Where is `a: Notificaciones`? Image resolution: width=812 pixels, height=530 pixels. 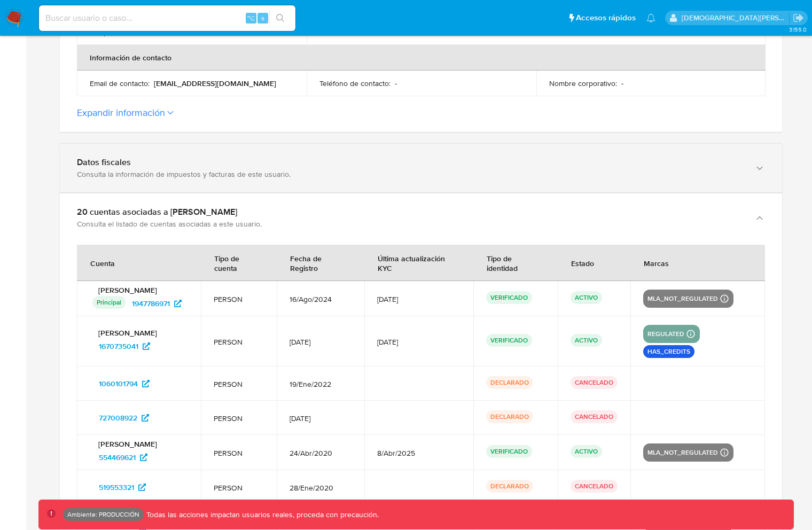 a: Notificaciones is located at coordinates (651, 17).